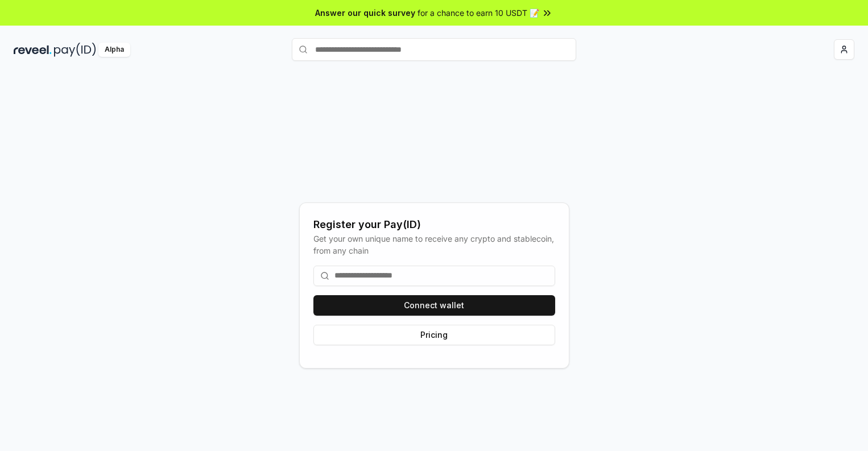 This screenshot has height=451, width=868. Describe the element at coordinates (434, 225) in the screenshot. I see `div: Register your Pay(ID)` at that location.